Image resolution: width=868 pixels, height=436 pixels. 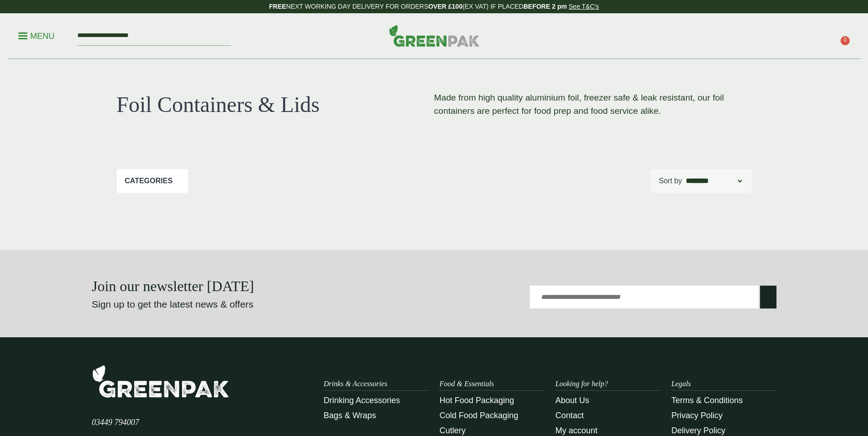 I want to click on select: Shop order, so click(x=714, y=181).